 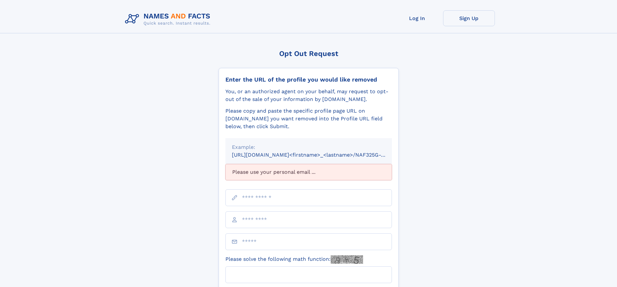 What do you see at coordinates (309, 147) in the screenshot?
I see `div: Example:` at bounding box center [309, 147].